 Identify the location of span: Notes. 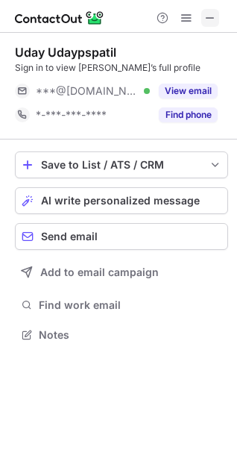
(130, 335).